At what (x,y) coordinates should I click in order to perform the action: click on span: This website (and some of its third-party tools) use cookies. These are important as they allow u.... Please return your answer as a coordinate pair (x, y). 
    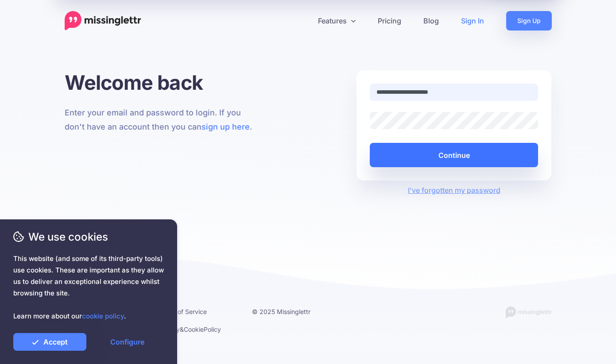
    Looking at the image, I should click on (89, 288).